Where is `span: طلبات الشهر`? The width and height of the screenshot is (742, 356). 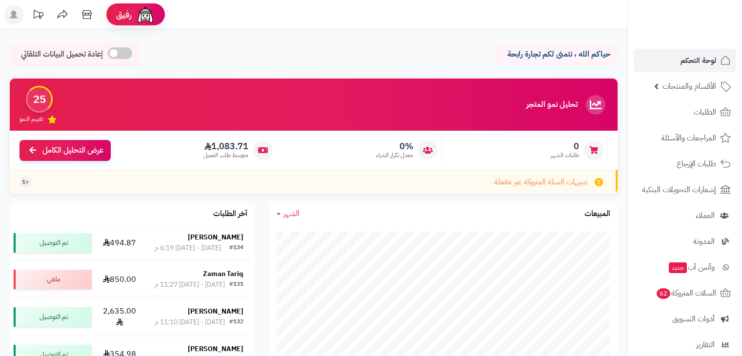
span: طلبات الشهر is located at coordinates (565, 155).